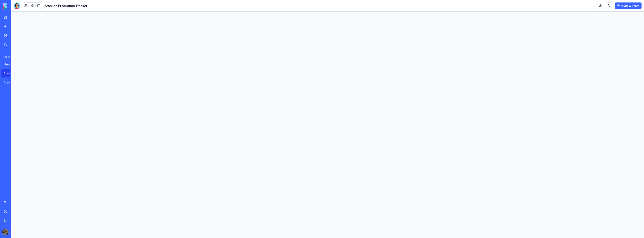 This screenshot has height=238, width=644. What do you see at coordinates (9, 64) in the screenshot?
I see `a: Harvest Health Financial Forecasting` at bounding box center [9, 64].